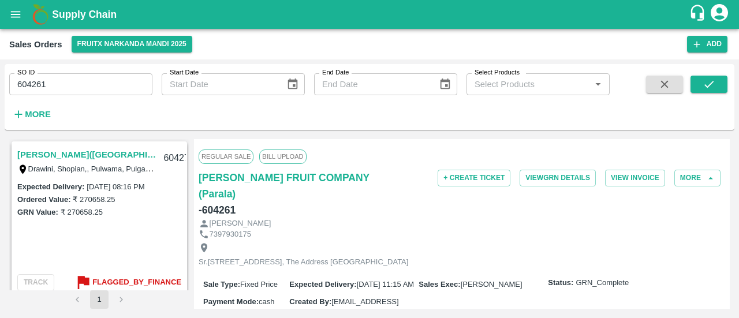 The height and width of the screenshot is (318, 739). Describe the element at coordinates (128, 282) in the screenshot. I see `button: Flagged_By_Finance` at that location.